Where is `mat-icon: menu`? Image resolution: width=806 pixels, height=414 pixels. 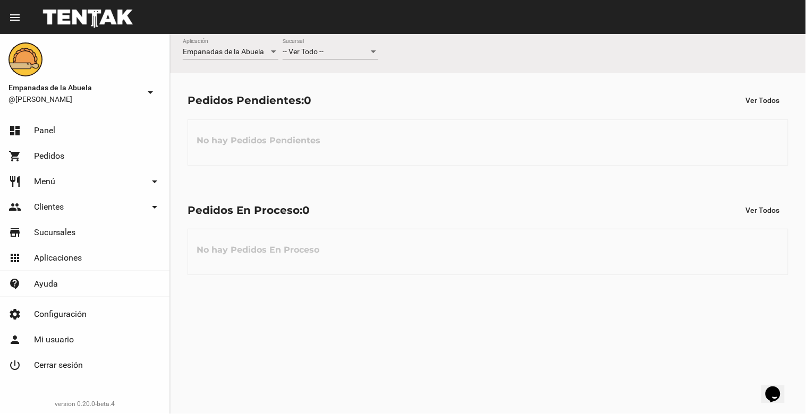
mat-icon: menu is located at coordinates (15, 18).